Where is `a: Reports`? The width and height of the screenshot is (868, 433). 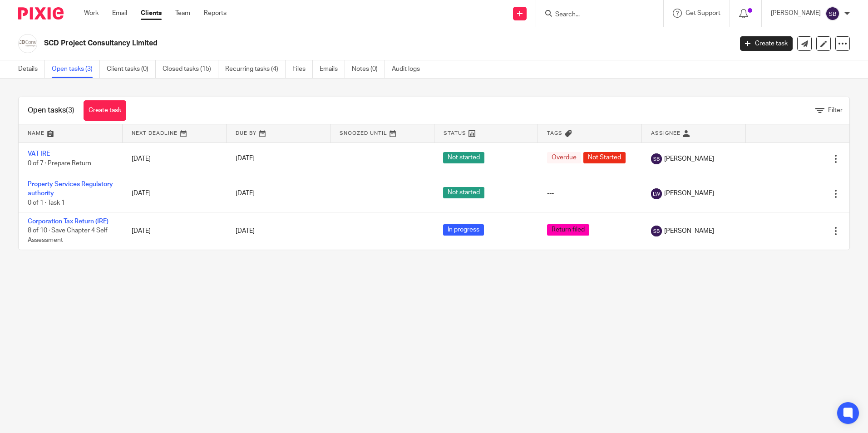
a: Reports is located at coordinates (215, 13).